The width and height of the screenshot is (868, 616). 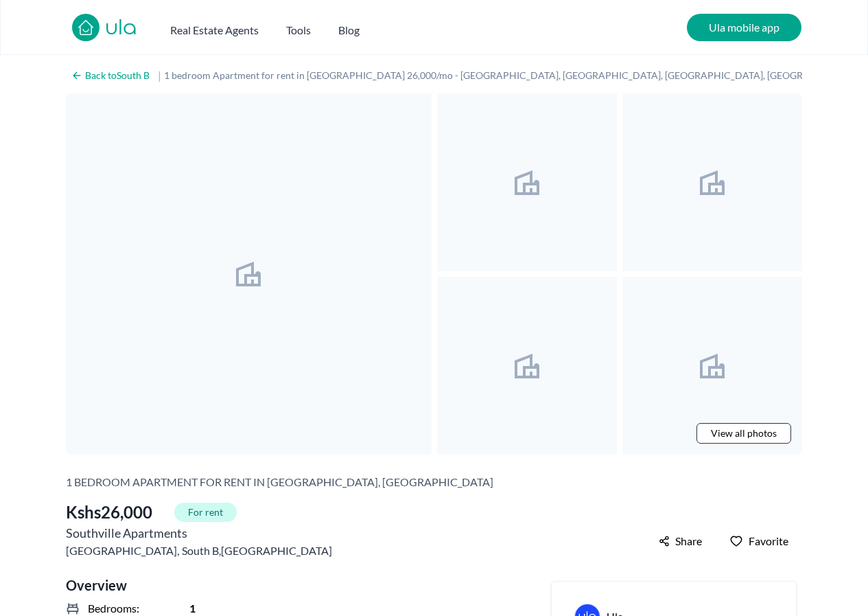 What do you see at coordinates (743, 27) in the screenshot?
I see `a: Ula mobile app` at bounding box center [743, 27].